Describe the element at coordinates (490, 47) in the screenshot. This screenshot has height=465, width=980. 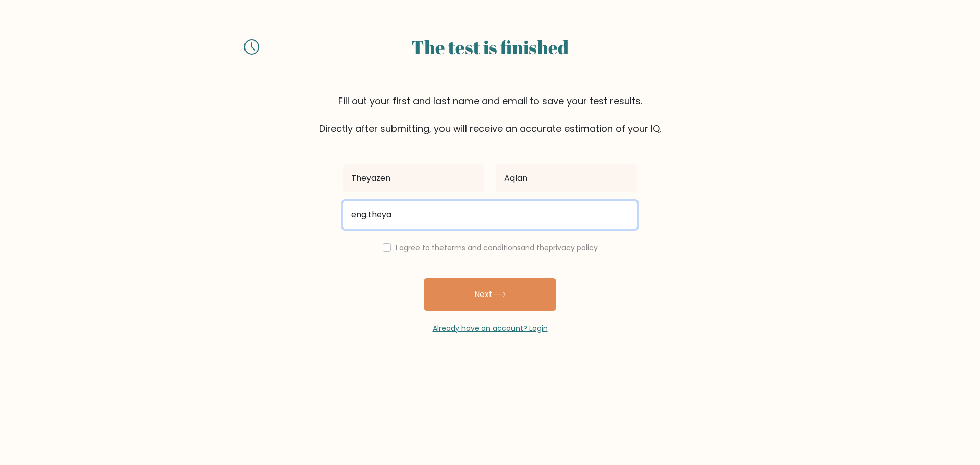
I see `div: The test is finished` at that location.